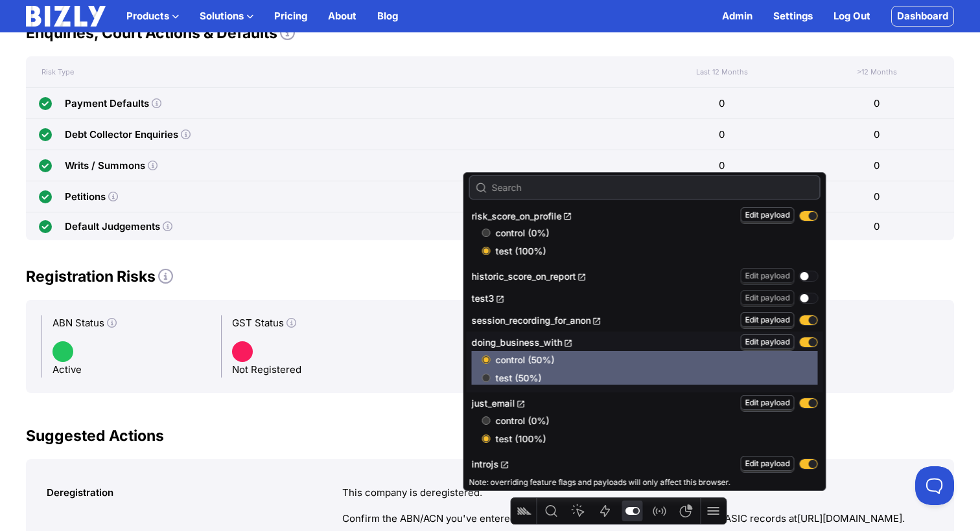 This screenshot has width=980, height=531. I want to click on span: >12 Months, so click(877, 72).